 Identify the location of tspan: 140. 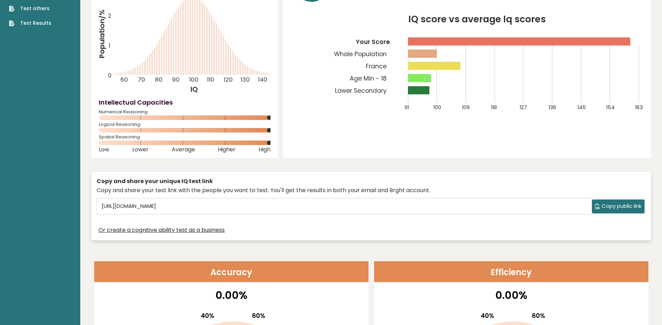
(263, 80).